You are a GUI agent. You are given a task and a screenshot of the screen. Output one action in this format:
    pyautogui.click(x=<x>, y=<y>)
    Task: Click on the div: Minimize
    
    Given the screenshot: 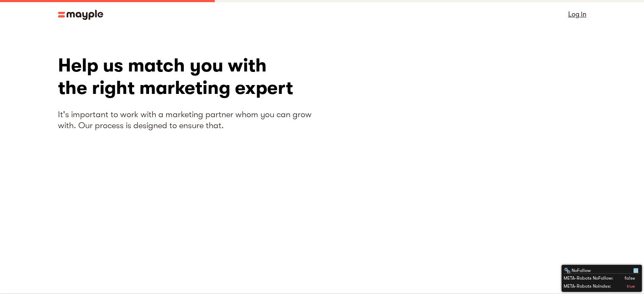 What is the action you would take?
    pyautogui.click(x=636, y=271)
    